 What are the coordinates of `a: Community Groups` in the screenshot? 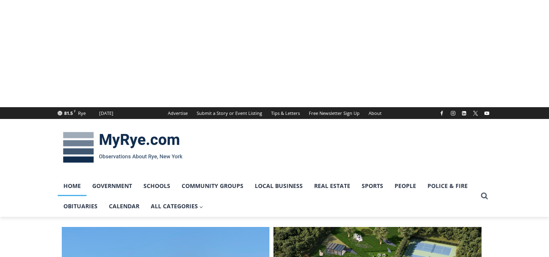 It's located at (212, 186).